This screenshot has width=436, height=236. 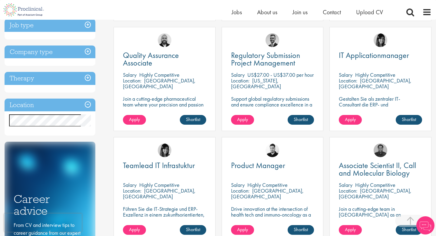 What do you see at coordinates (50, 52) in the screenshot?
I see `div: Company type` at bounding box center [50, 52].